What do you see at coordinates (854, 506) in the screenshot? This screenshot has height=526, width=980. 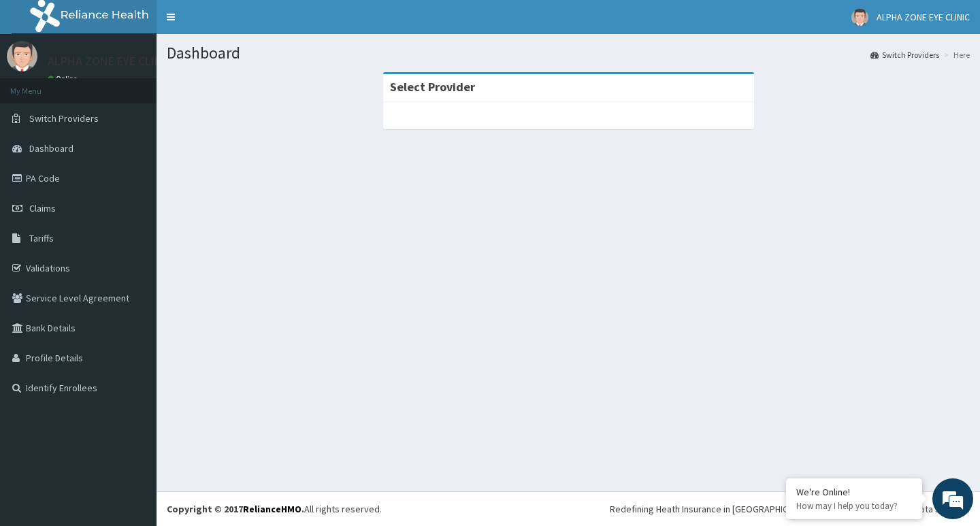 I see `p: How may I help you today?` at bounding box center [854, 506].